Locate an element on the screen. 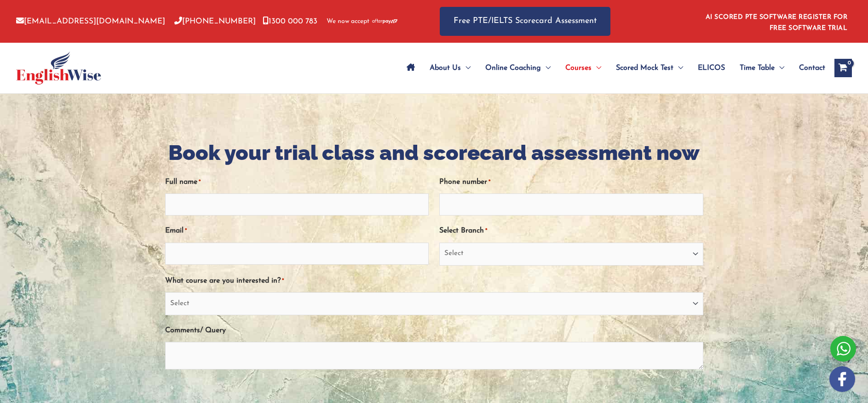  span: About Us is located at coordinates (445, 68).